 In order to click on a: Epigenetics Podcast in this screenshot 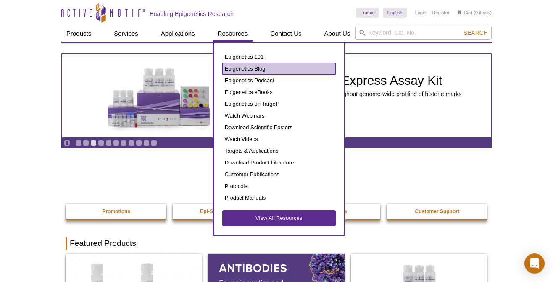, I will do `click(279, 81)`.